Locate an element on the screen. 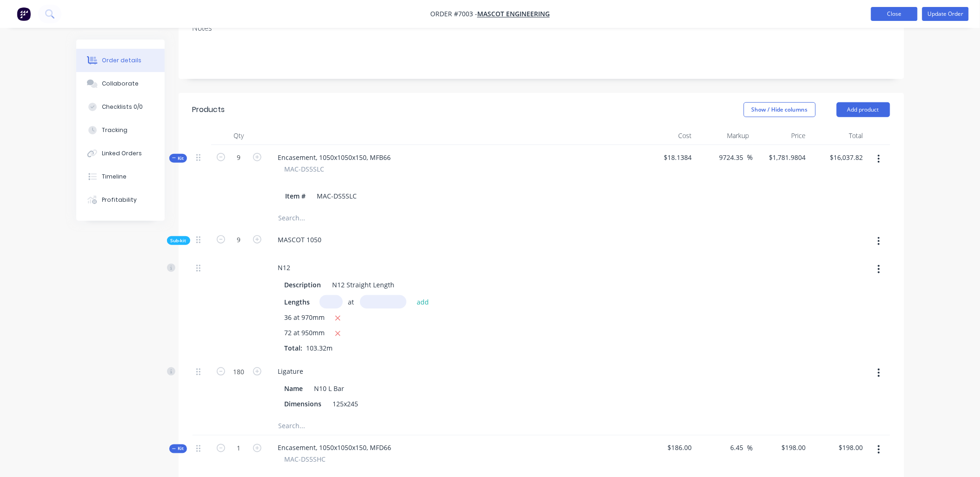  div: Cost is located at coordinates (668, 136).